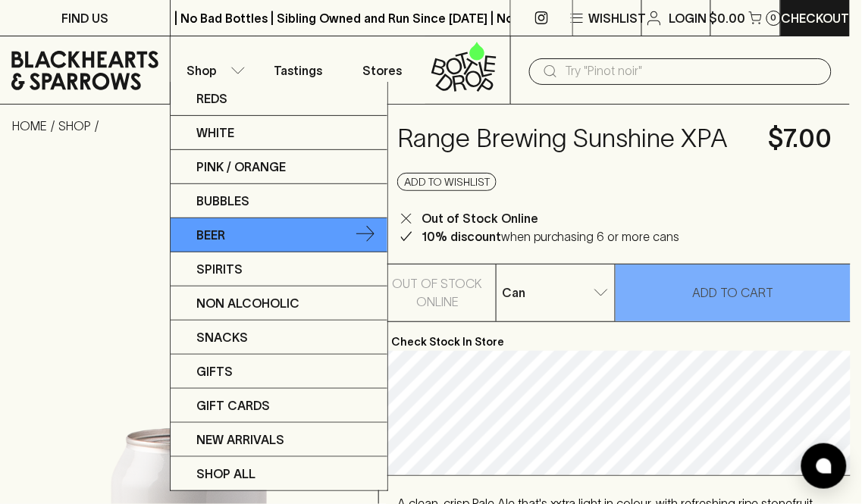 Image resolution: width=862 pixels, height=504 pixels. I want to click on a: Beer, so click(279, 235).